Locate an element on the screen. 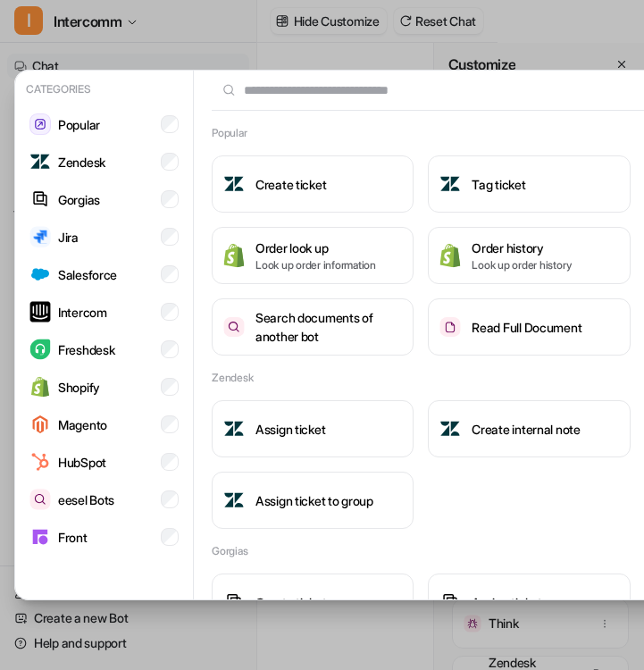 The width and height of the screenshot is (644, 670). h2: Popular is located at coordinates (229, 133).